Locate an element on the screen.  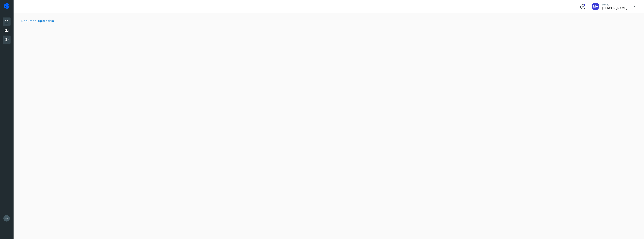
div: Embarques is located at coordinates (6, 31).